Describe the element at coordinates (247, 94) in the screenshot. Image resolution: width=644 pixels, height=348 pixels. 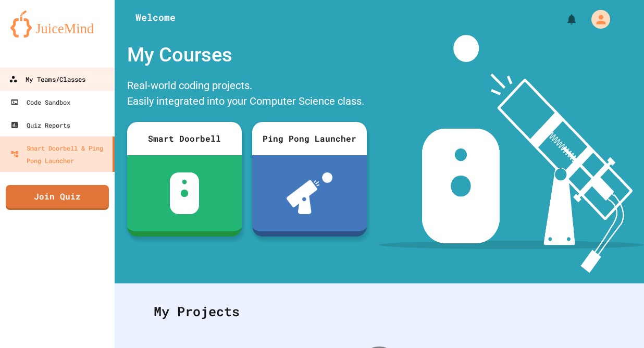
I see `div: Real-world coding projects. Easily integrated into your Computer Science class.` at that location.